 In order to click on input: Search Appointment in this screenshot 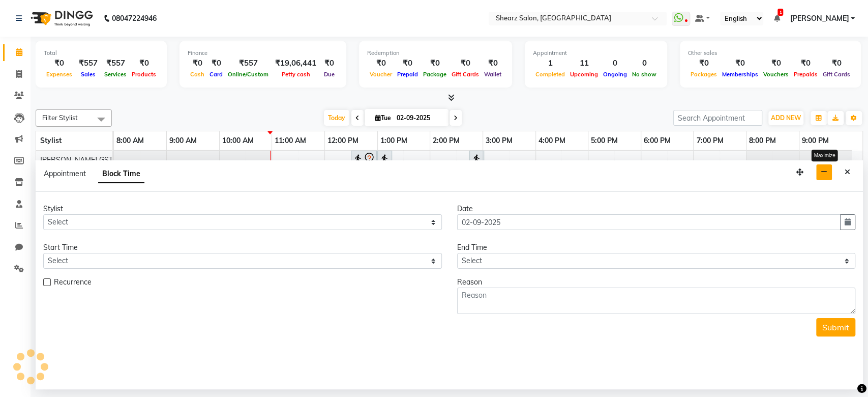, I will do `click(717, 117)`.